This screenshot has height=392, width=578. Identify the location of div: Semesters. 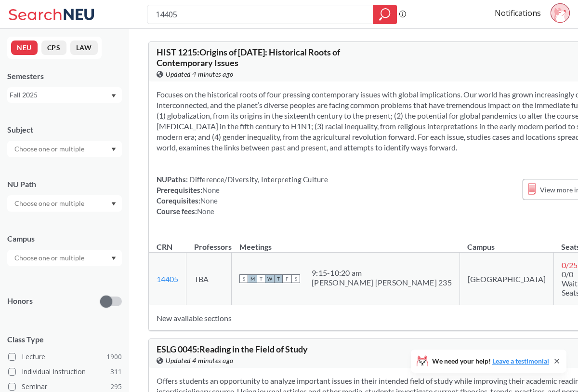
(65, 76).